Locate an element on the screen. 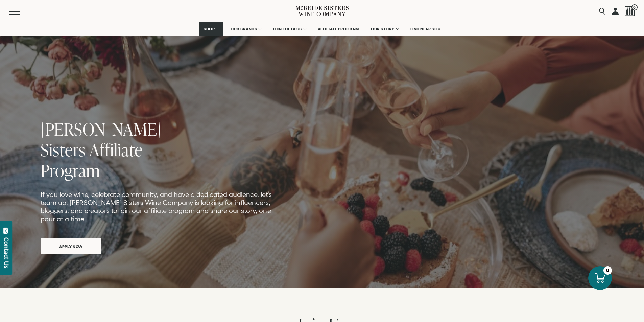 This screenshot has width=644, height=322. a: FIND NEAR YOU is located at coordinates (425, 29).